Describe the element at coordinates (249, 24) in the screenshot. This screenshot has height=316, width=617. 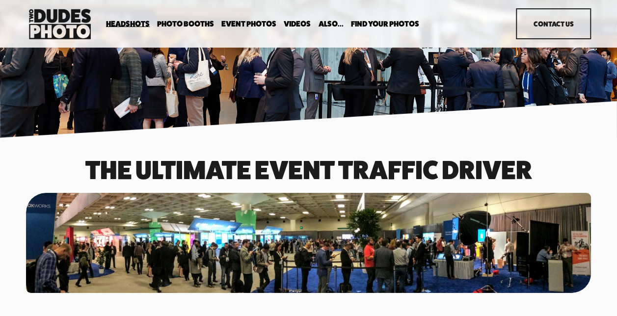
I see `a: Event Photos` at that location.